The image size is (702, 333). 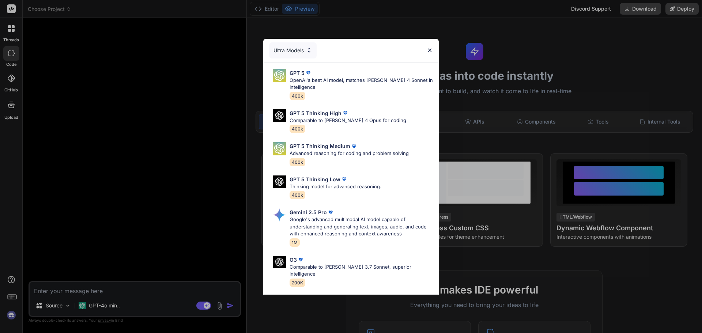 What do you see at coordinates (430, 50) in the screenshot?
I see `img: close` at bounding box center [430, 50].